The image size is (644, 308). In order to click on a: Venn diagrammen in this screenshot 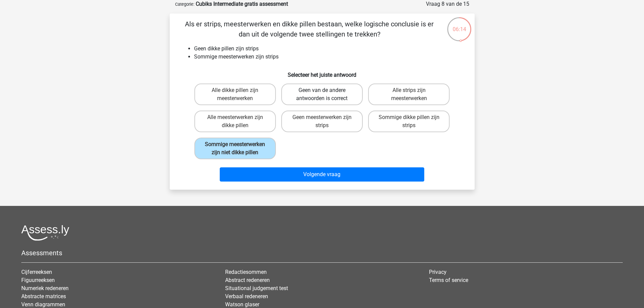, I will do `click(43, 304)`.